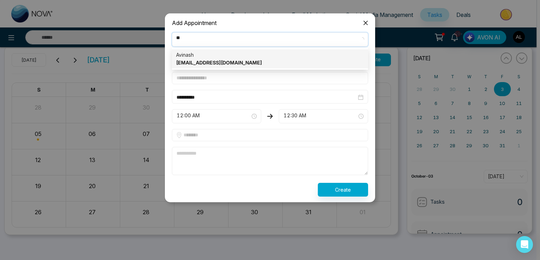 The image size is (540, 260). I want to click on span: close, so click(366, 23).